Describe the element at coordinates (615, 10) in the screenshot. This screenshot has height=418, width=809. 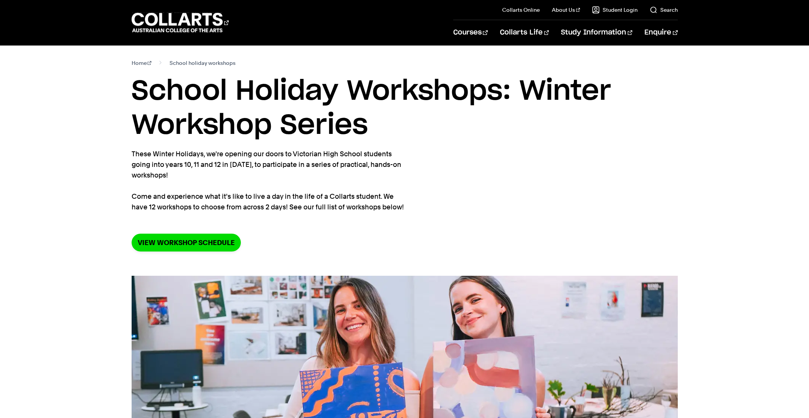
I see `a: Student Login` at that location.